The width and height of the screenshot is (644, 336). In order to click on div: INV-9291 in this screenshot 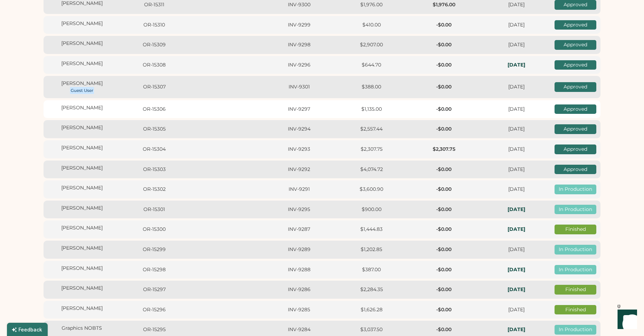, I will do `click(299, 190)`.